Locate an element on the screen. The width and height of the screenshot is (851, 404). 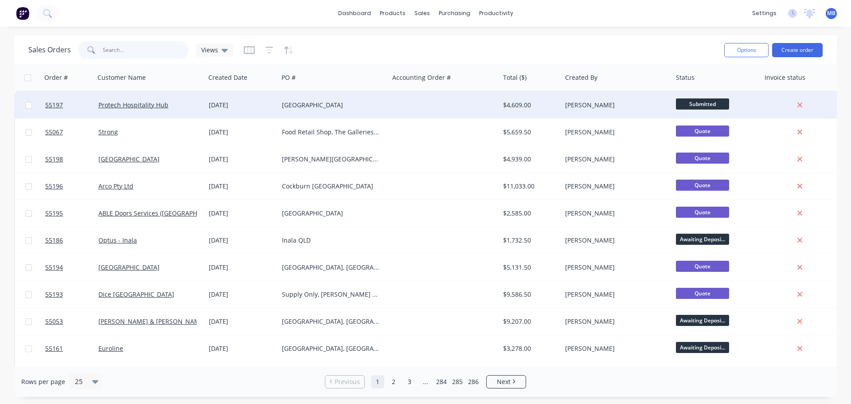
div: $5,659.50 is located at coordinates (529, 132).